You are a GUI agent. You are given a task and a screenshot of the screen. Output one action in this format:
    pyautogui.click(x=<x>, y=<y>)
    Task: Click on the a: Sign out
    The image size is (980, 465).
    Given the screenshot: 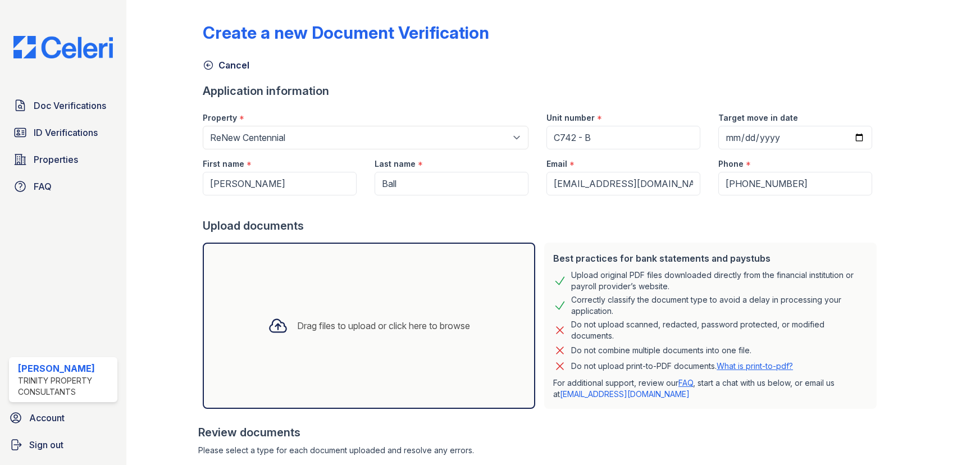 What is the action you would take?
    pyautogui.click(x=63, y=445)
    